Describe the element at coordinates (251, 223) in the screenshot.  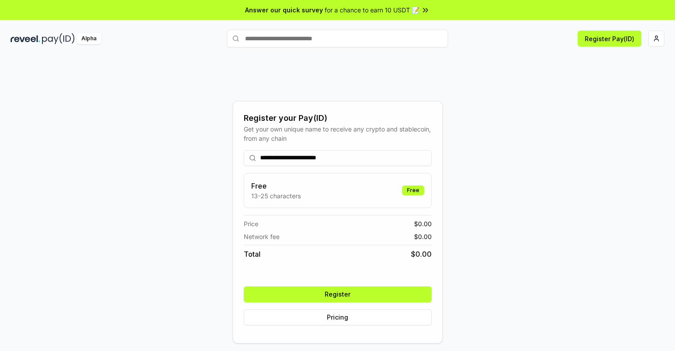
I see `span: Price` at that location.